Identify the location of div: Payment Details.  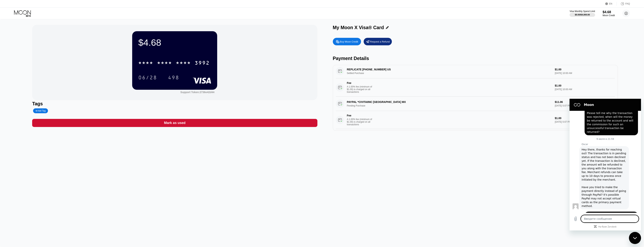
(475, 59).